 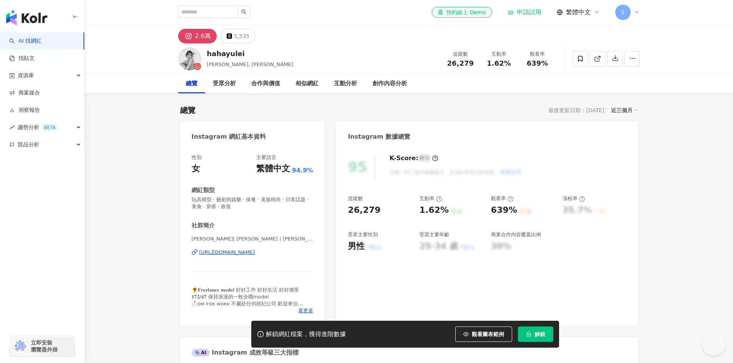 What do you see at coordinates (224, 84) in the screenshot?
I see `div: 受眾分析` at bounding box center [224, 84].